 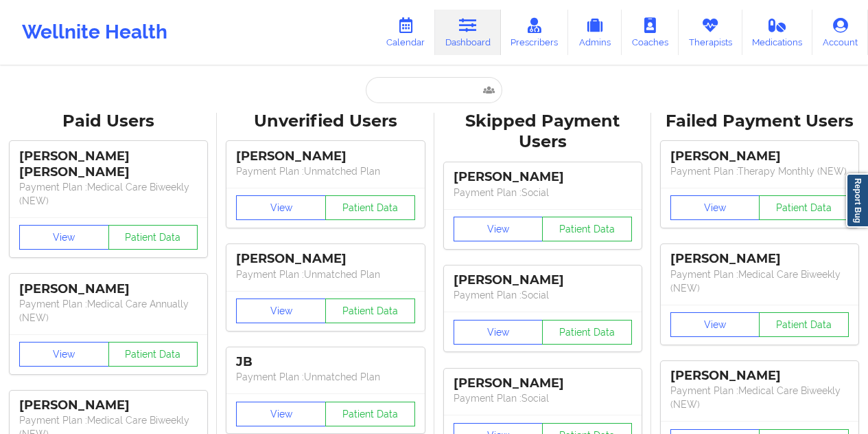 I want to click on a: Medications, so click(x=778, y=33).